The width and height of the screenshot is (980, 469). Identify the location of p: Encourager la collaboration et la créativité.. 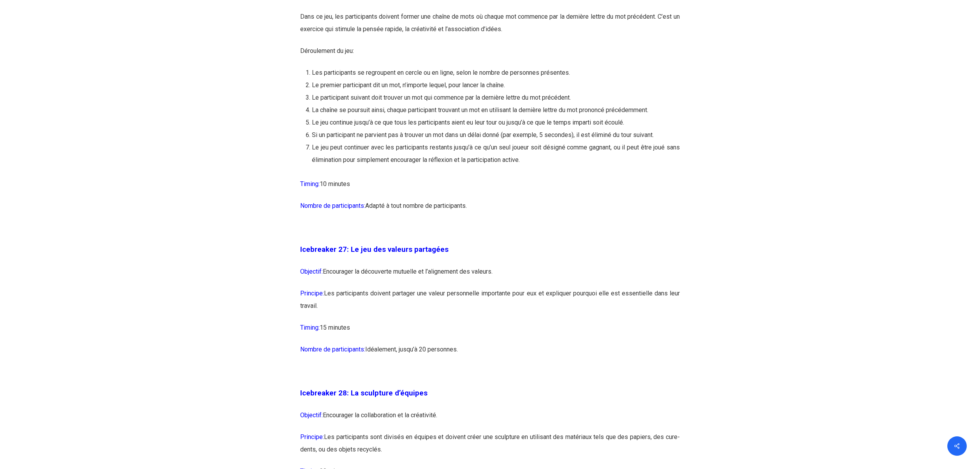
(490, 420).